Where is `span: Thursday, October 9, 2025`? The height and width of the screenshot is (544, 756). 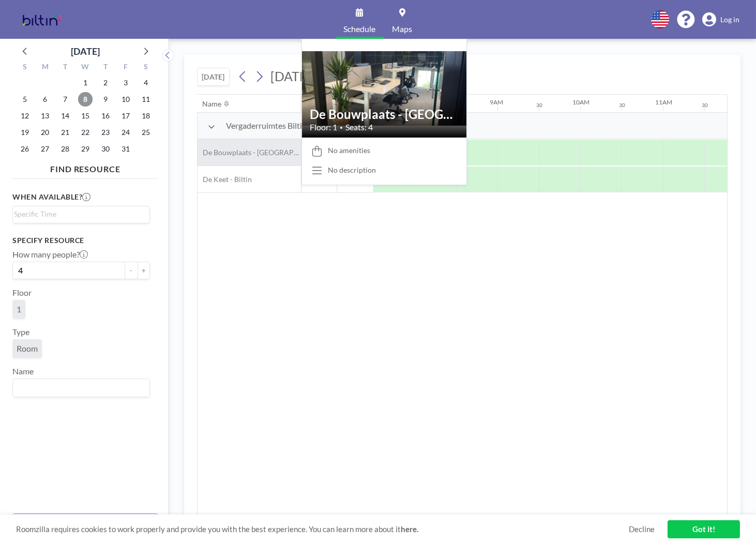
span: Thursday, October 9, 2025 is located at coordinates (105, 100).